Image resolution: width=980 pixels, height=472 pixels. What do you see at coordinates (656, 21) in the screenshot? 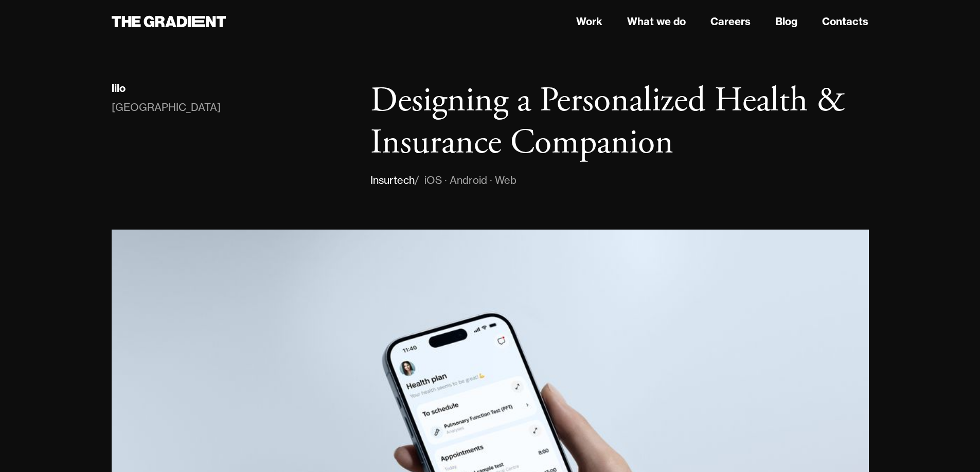
I see `a: What we do` at bounding box center [656, 21].